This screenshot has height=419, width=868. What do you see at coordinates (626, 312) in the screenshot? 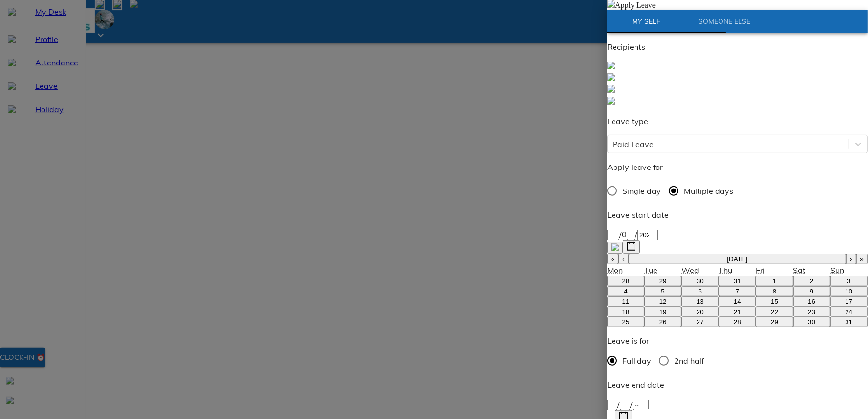
I see `button: August 18, 2025` at bounding box center [626, 312].